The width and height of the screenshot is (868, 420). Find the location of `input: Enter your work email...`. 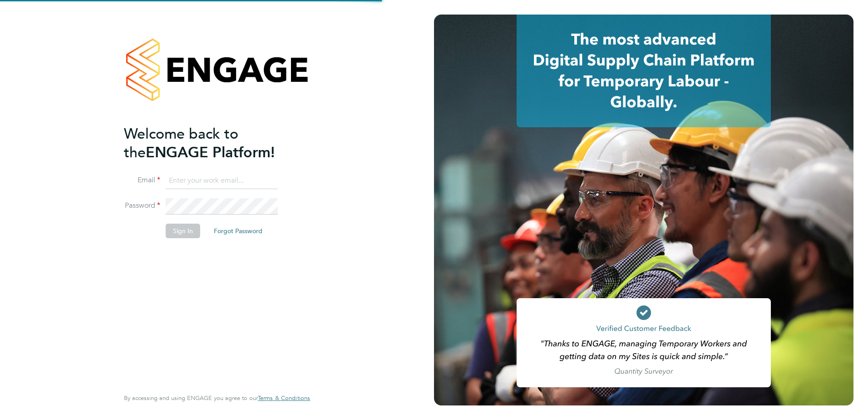

input: Enter your work email... is located at coordinates (222, 181).